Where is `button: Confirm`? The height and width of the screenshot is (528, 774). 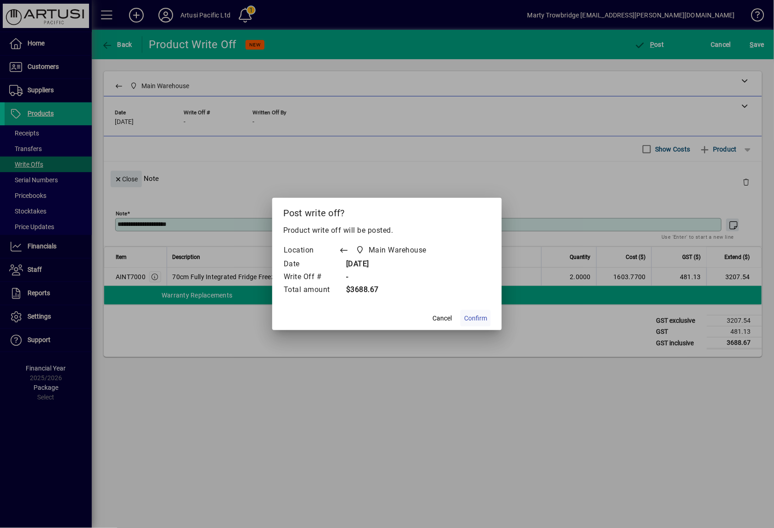 button: Confirm is located at coordinates (475, 318).